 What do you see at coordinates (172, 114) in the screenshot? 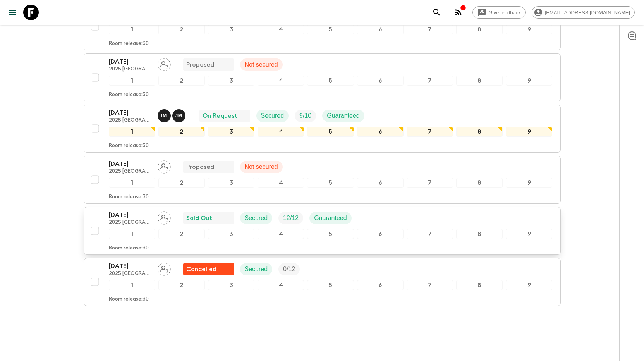
I see `span: Iddy Masoud Kilanga, Joachim Mukungu` at bounding box center [172, 114].